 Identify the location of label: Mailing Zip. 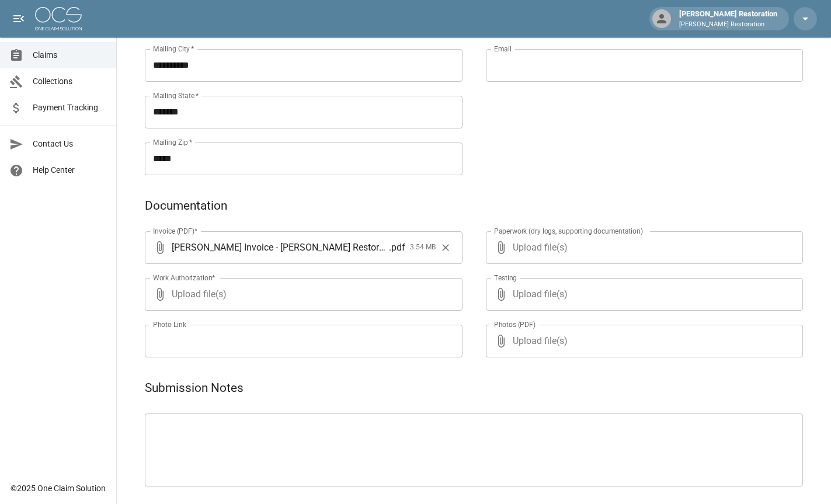
(173, 141).